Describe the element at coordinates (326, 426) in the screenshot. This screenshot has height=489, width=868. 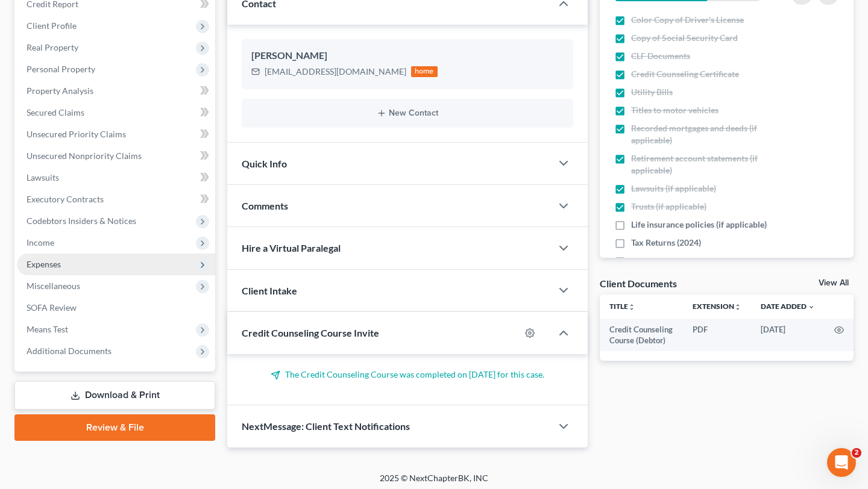
I see `span: NextMessage: Client Text Notifications` at that location.